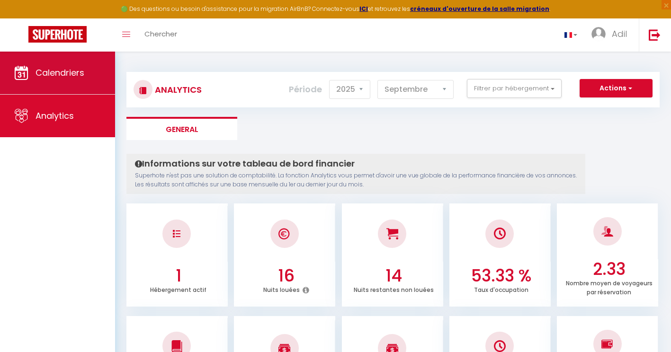  I want to click on a: créneaux d'ouverture de la salle migration, so click(480, 9).